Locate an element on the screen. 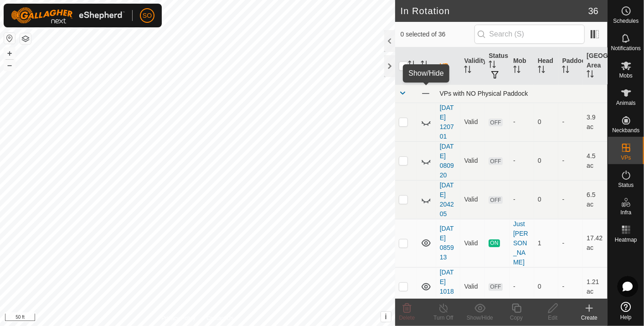 The image size is (644, 326). a: Privacy Policy is located at coordinates (178, 318).